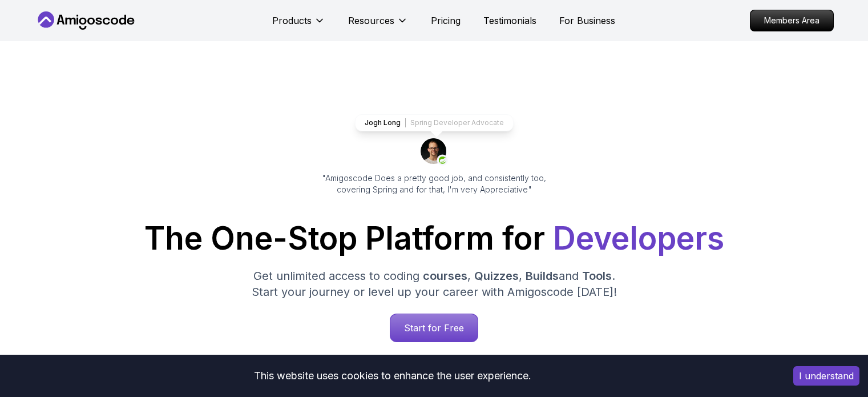  Describe the element at coordinates (371, 20) in the screenshot. I see `p: Resources` at that location.